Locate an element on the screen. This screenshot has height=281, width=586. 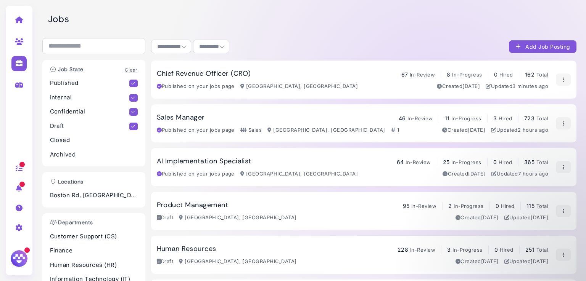
button: Add Job Posting is located at coordinates (542, 47).